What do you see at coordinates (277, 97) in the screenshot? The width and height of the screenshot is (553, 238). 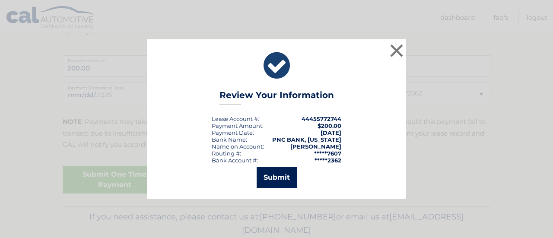 I see `h3: Review Your Information` at bounding box center [277, 97].